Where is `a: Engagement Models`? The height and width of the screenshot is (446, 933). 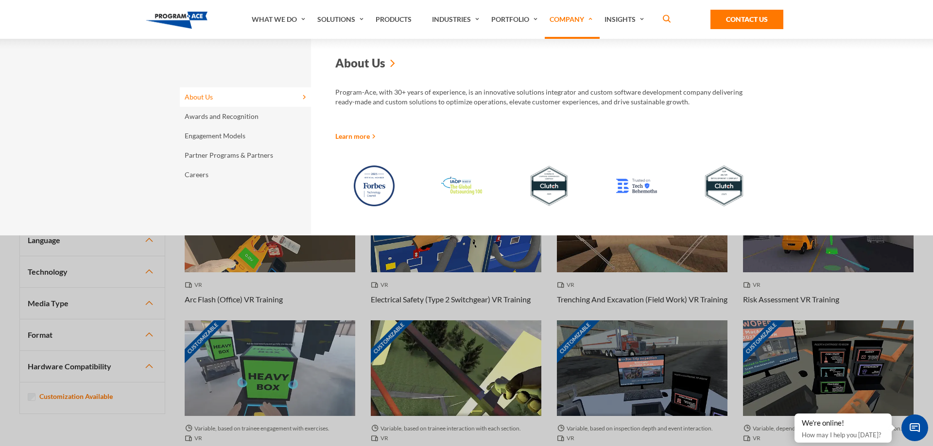
a: Engagement Models is located at coordinates (245, 136).